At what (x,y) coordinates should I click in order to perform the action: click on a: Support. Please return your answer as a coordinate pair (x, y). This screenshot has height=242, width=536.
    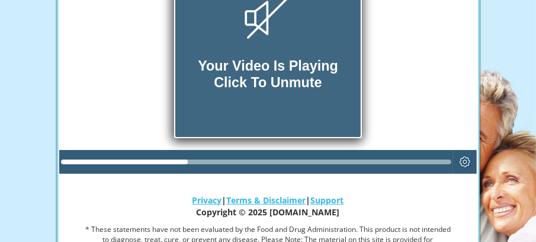
    Looking at the image, I should click on (328, 200).